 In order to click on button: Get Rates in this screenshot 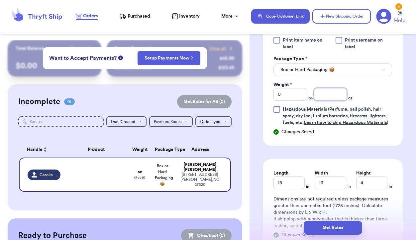, I will do `click(333, 228)`.